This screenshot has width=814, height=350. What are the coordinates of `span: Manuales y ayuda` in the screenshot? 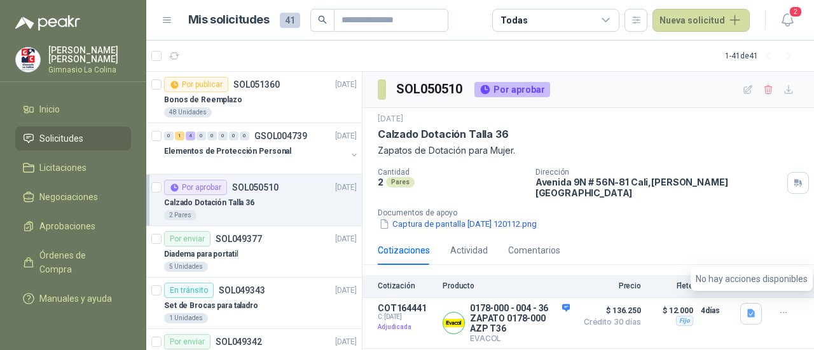 It's located at (76, 299).